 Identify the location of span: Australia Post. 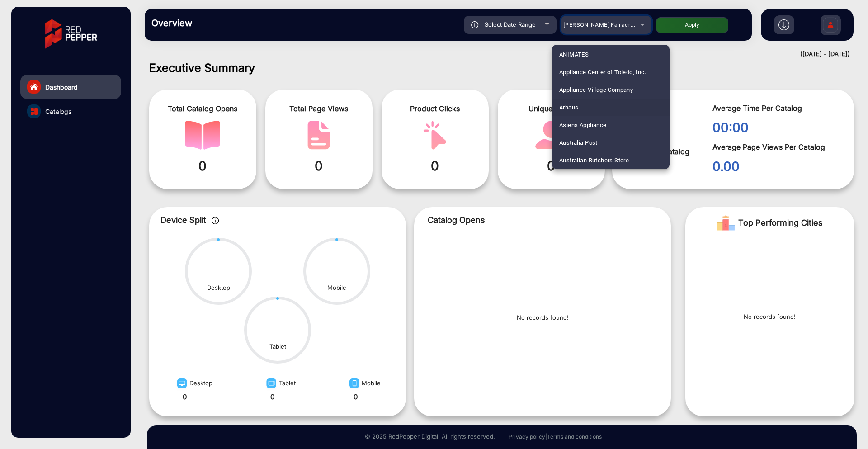
(578, 143).